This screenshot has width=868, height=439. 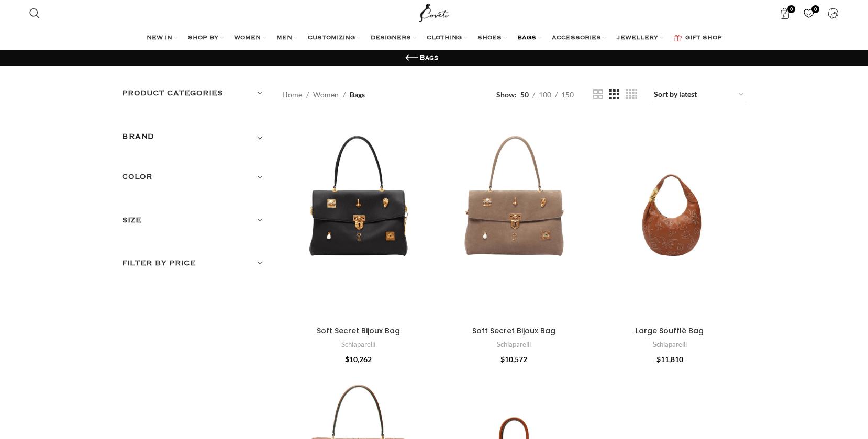 I want to click on span: SHOP BY, so click(x=203, y=38).